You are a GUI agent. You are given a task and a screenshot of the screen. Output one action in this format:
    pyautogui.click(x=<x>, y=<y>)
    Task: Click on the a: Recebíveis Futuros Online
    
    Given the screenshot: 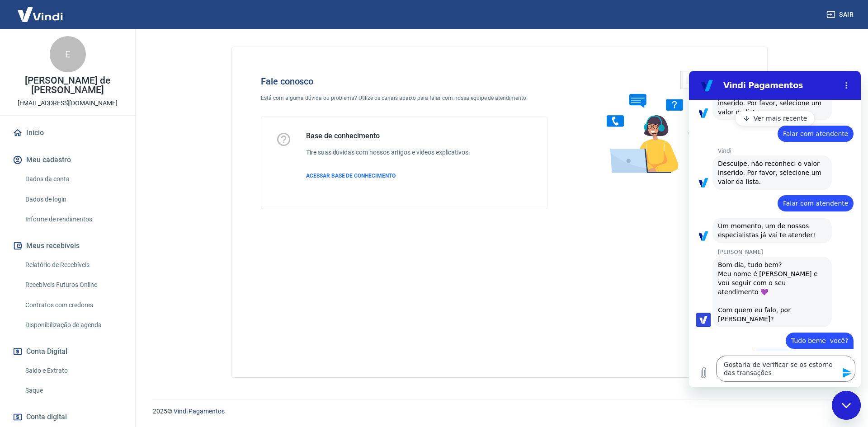 What is the action you would take?
    pyautogui.click(x=73, y=285)
    